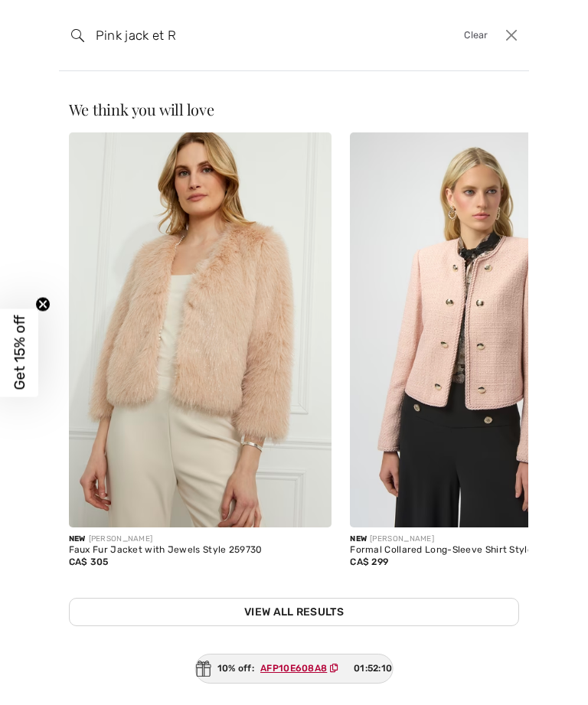 The width and height of the screenshot is (588, 705). I want to click on img: Faux Fur Jacket with Jewels Style 259730. Blush, so click(201, 330).